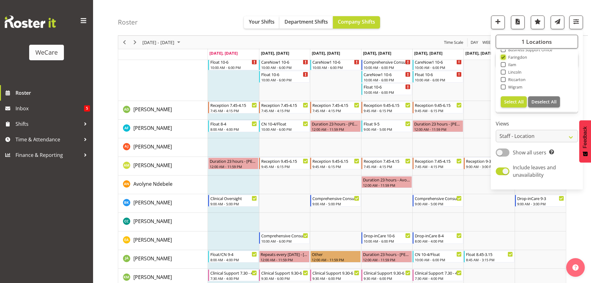  Describe the element at coordinates (306, 22) in the screenshot. I see `button: Department Shifts` at that location.